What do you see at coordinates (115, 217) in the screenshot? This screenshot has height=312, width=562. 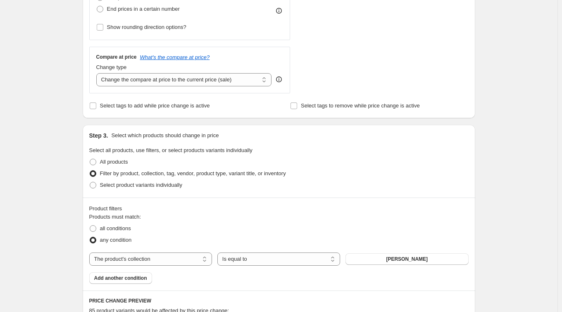 I see `span: Products must match:` at bounding box center [115, 217].